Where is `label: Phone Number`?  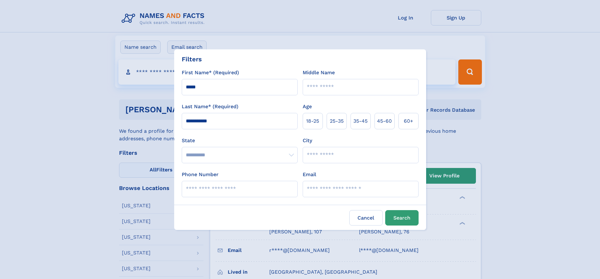 label: Phone Number is located at coordinates (200, 175).